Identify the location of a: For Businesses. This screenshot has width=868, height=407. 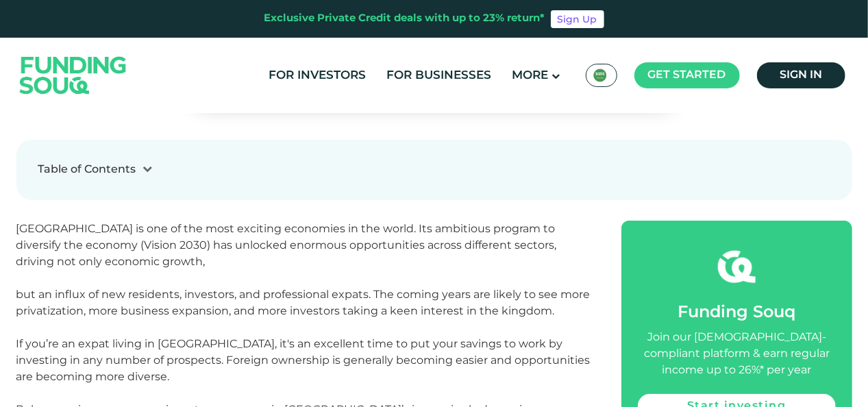
(439, 75).